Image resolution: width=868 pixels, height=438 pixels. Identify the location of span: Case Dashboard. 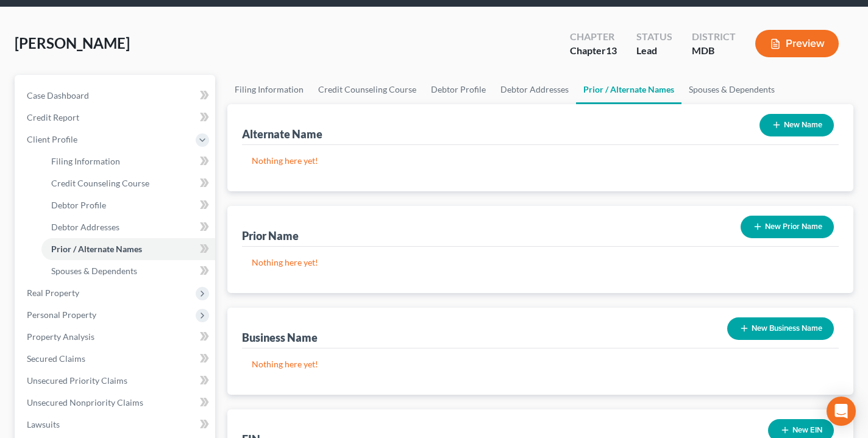
(58, 95).